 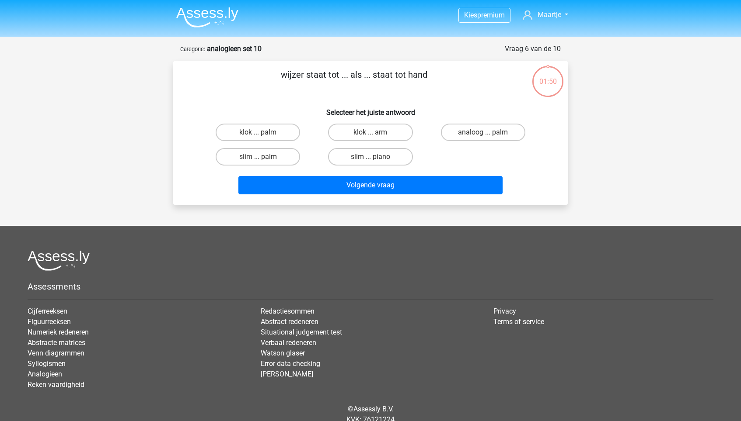 What do you see at coordinates (370, 109) in the screenshot?
I see `h6: Selecteer het juiste antwoord` at bounding box center [370, 109].